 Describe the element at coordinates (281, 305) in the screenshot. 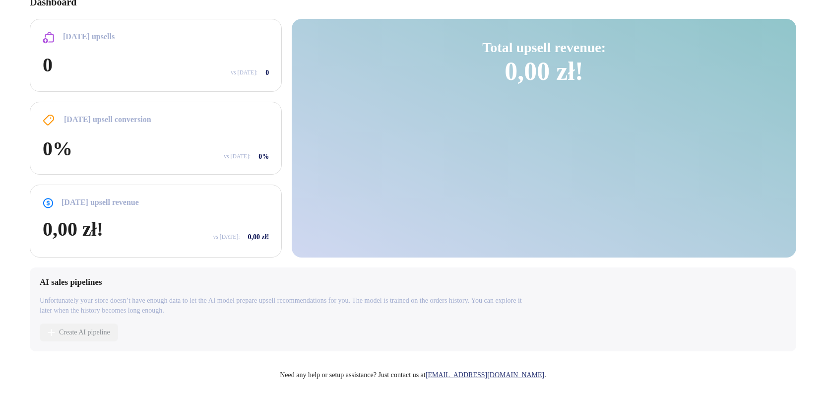

I see `span: Unfortunately your store doesn’t have enough data to let the AI model prepare upsell recommendati...` at that location.